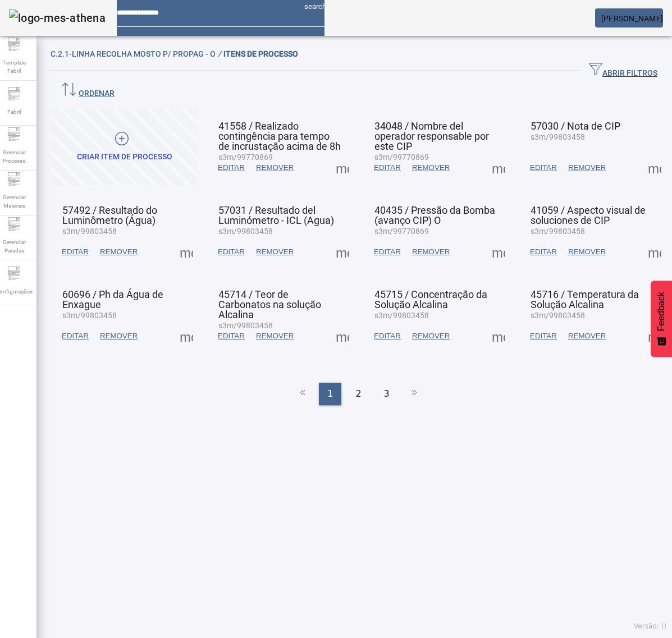 The height and width of the screenshot is (638, 672). What do you see at coordinates (113, 299) in the screenshot?
I see `span: 60696 / Ph da Água de Enxague` at bounding box center [113, 299].